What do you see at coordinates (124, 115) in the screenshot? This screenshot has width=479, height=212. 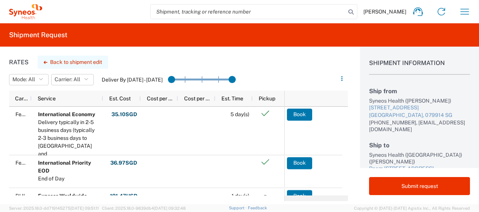 I see `strong: 35.10 SGD` at bounding box center [124, 115].